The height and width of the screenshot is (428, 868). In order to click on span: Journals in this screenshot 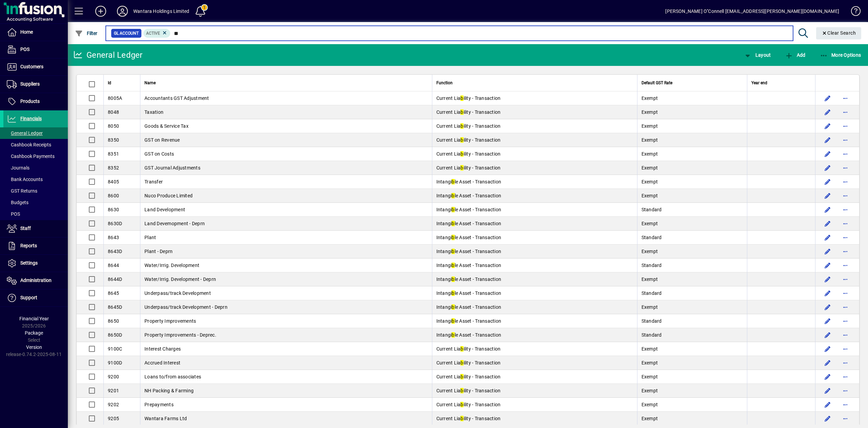, I will do `click(18, 167)`.